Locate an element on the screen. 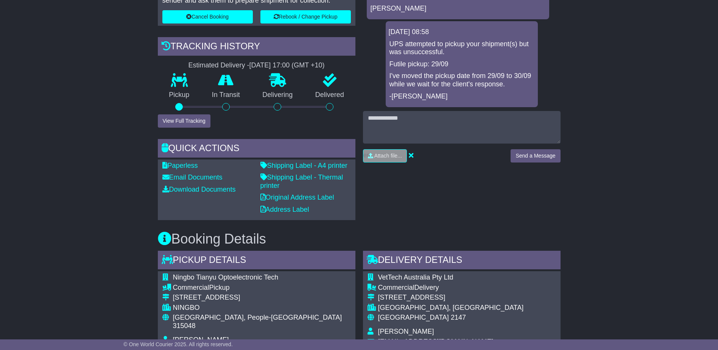 The height and width of the screenshot is (350, 718). a: Original Address Label is located at coordinates (297, 197).